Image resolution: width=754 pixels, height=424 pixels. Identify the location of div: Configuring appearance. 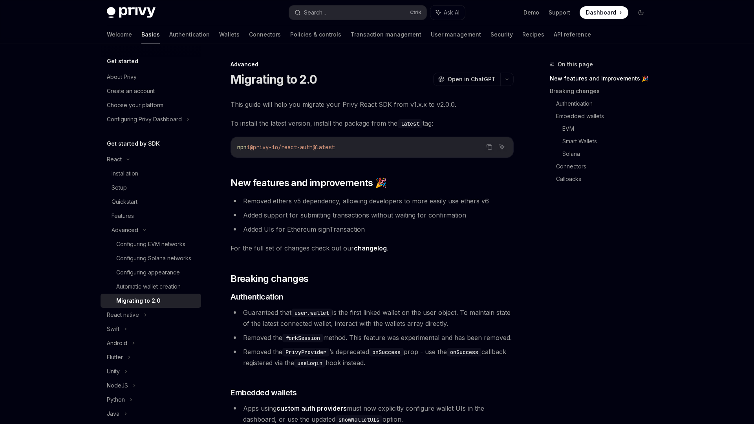
(148, 272).